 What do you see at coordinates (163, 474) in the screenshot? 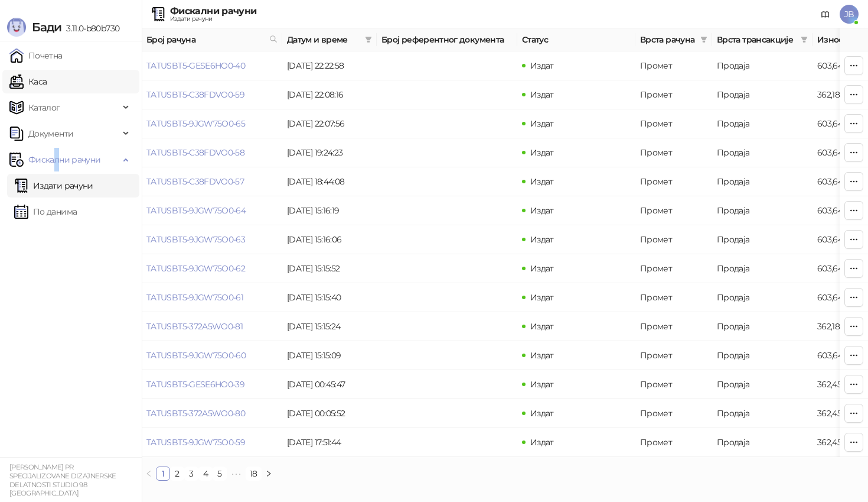
I see `li: 1` at bounding box center [163, 474].